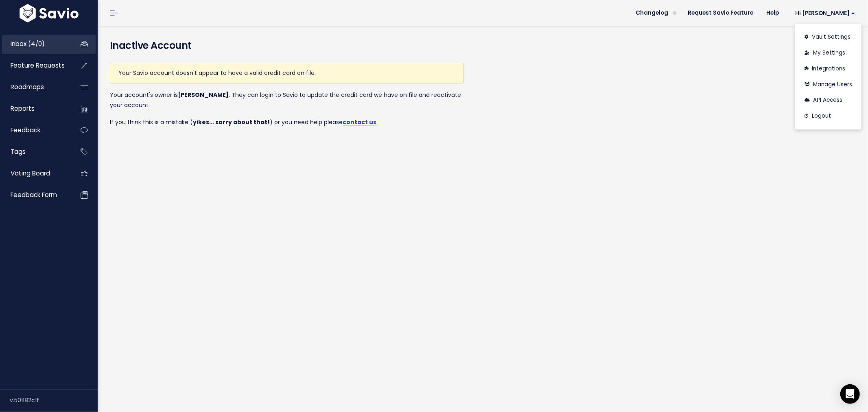 The height and width of the screenshot is (412, 868). Describe the element at coordinates (35, 173) in the screenshot. I see `a: Voting Board` at that location.